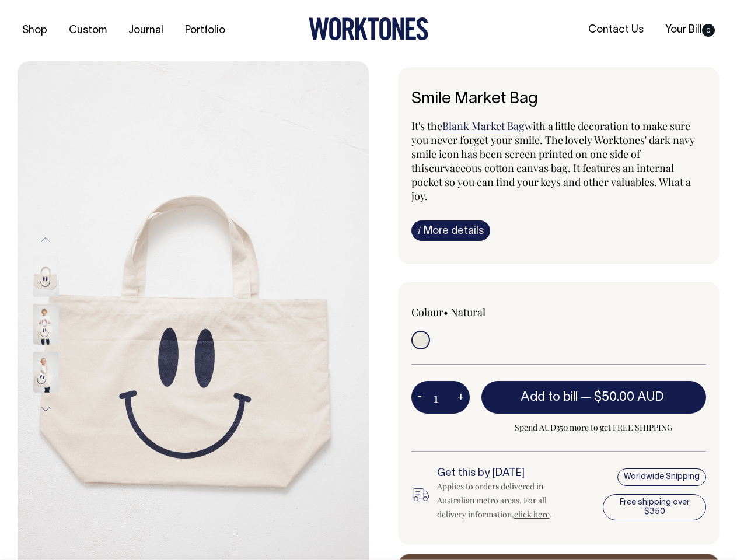 Image resolution: width=737 pixels, height=560 pixels. I want to click on a: Shop, so click(35, 30).